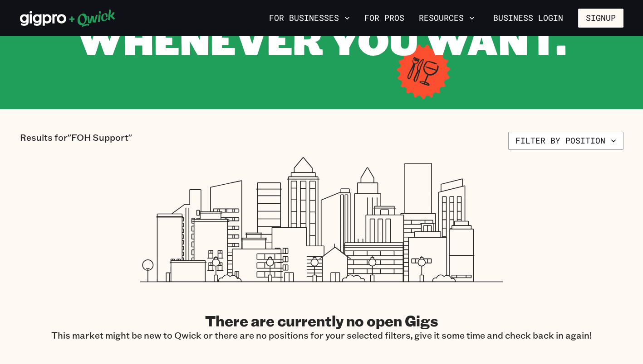 Image resolution: width=643 pixels, height=364 pixels. What do you see at coordinates (76, 141) in the screenshot?
I see `p: Results for "FOH Support"` at bounding box center [76, 141].